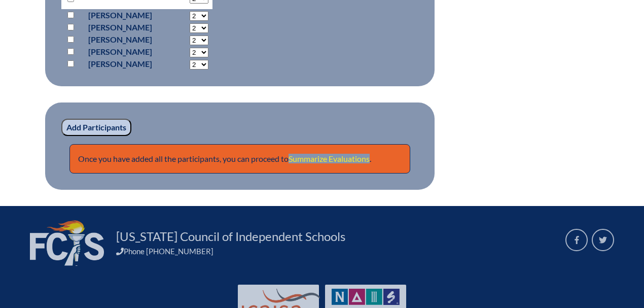 This screenshot has height=308, width=644. What do you see at coordinates (67, 243) in the screenshot?
I see `img: FCIS_logo_white` at bounding box center [67, 243].